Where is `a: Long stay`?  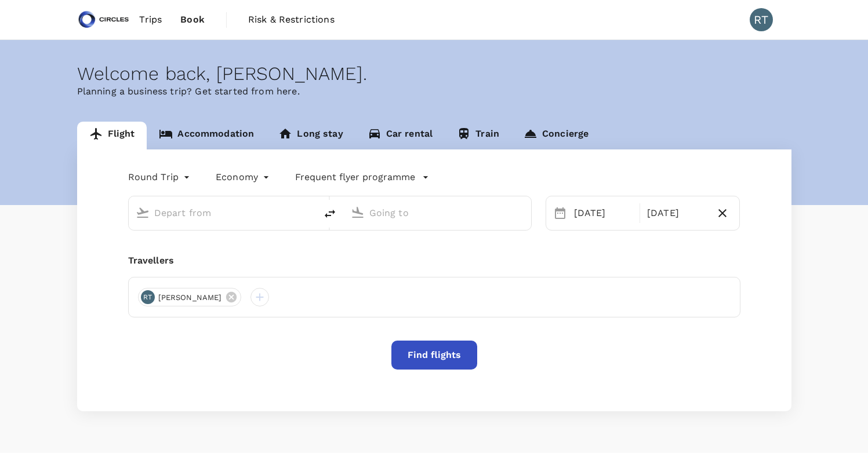 a: Long stay is located at coordinates (310, 135).